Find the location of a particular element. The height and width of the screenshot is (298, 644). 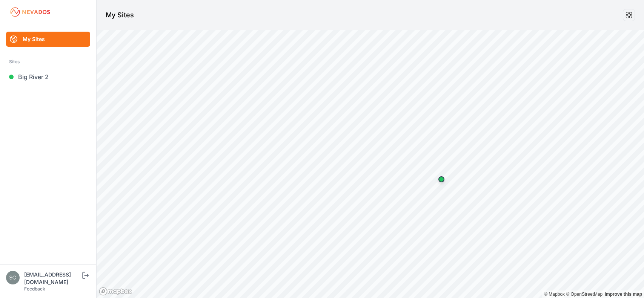

a: Mapbox is located at coordinates (554, 294).